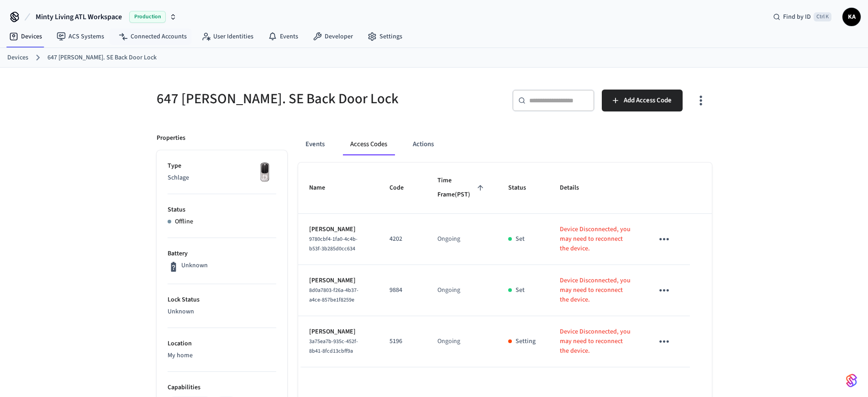 This screenshot has height=397, width=868. What do you see at coordinates (402, 291) in the screenshot?
I see `p: 9884` at bounding box center [402, 291].